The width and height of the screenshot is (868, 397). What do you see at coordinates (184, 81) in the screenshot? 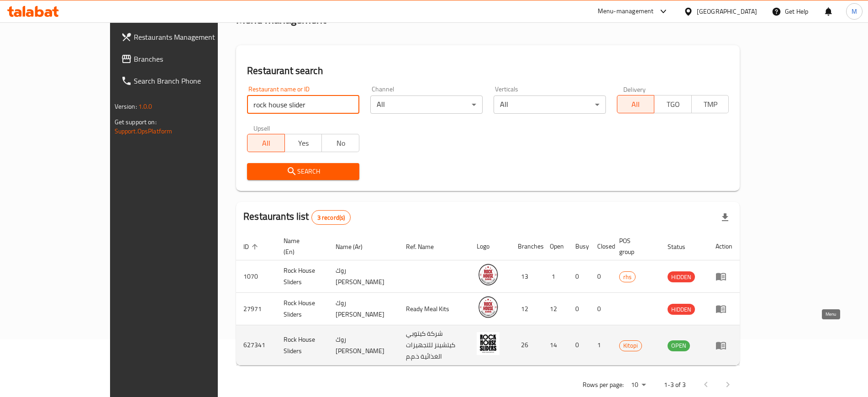
I see `a: Search Branch Phone` at bounding box center [184, 81].